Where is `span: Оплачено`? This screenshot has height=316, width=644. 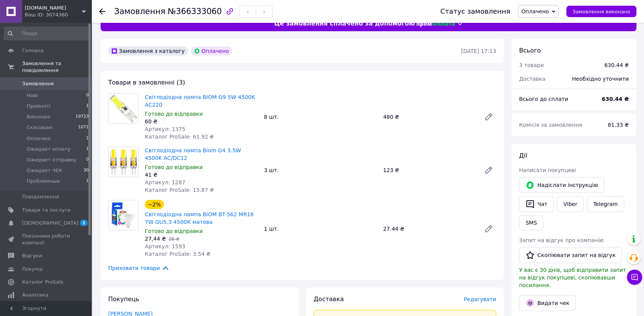
span: Оплачено is located at coordinates (535, 12).